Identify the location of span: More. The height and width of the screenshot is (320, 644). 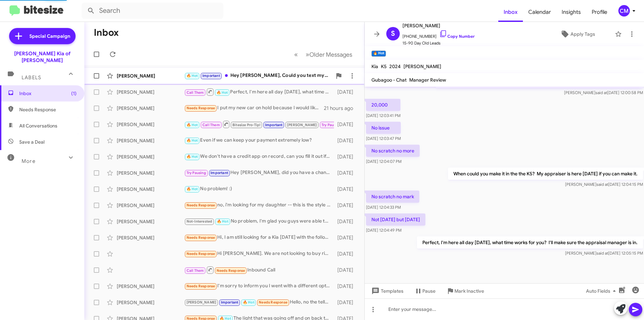
(28, 162).